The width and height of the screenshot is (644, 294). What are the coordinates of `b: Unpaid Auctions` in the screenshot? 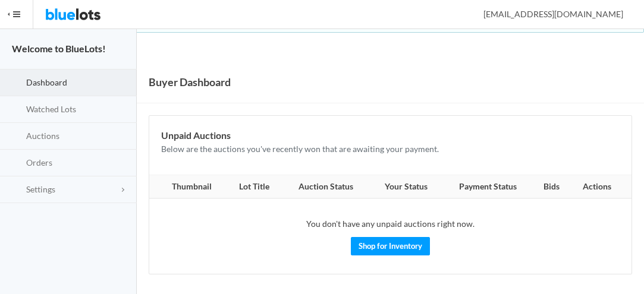 It's located at (196, 135).